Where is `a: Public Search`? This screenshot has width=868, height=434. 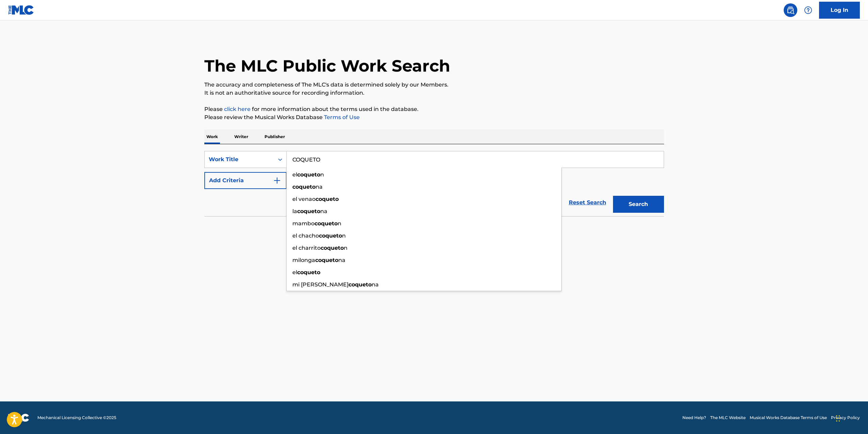
a: Public Search is located at coordinates (790, 10).